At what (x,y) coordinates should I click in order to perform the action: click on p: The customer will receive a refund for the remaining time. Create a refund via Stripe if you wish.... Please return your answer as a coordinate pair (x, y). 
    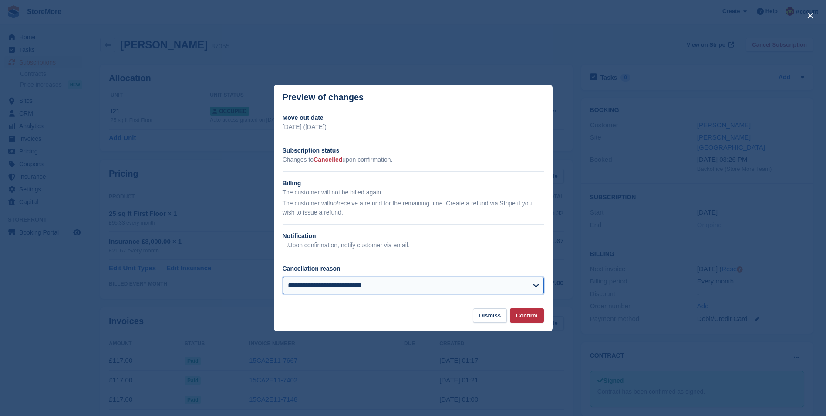
    Looking at the image, I should click on (413, 208).